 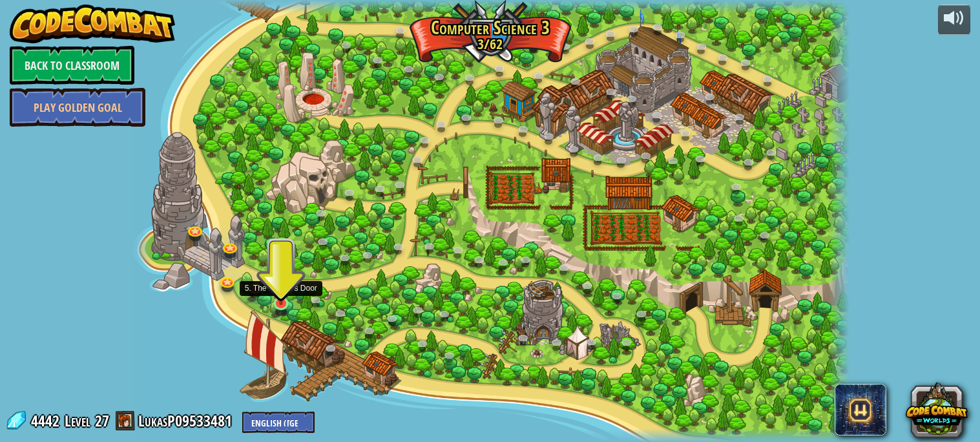 What do you see at coordinates (281, 283) in the screenshot?
I see `img: level-banner-started.png` at bounding box center [281, 283].